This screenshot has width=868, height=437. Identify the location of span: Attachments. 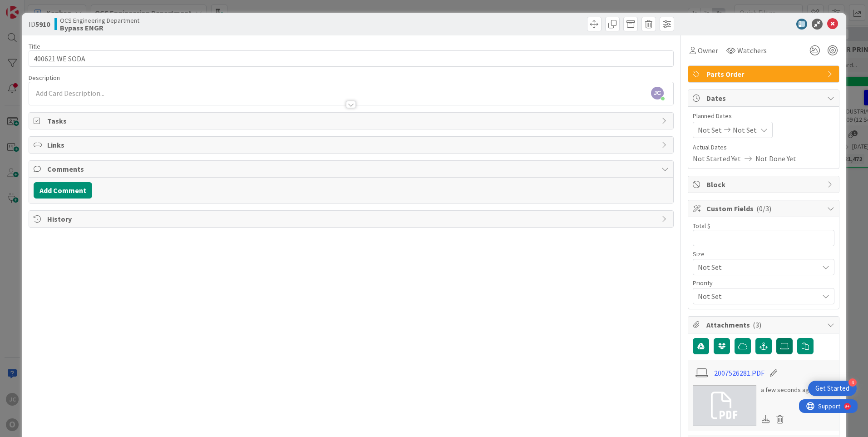
(764, 325).